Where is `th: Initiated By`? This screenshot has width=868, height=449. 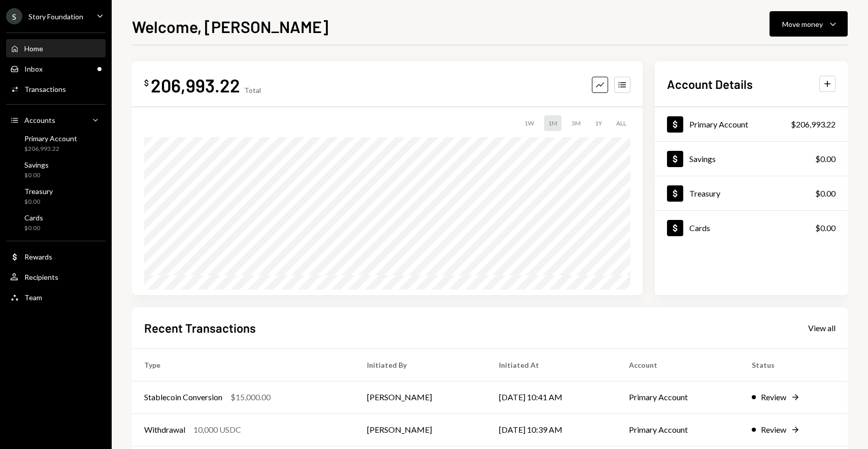
th: Initiated By is located at coordinates (421, 364).